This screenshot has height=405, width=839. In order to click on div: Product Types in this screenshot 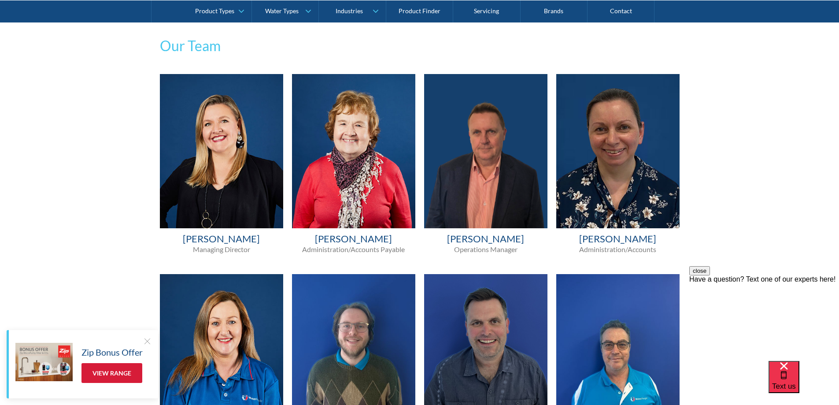, I will do `click(215, 11)`.